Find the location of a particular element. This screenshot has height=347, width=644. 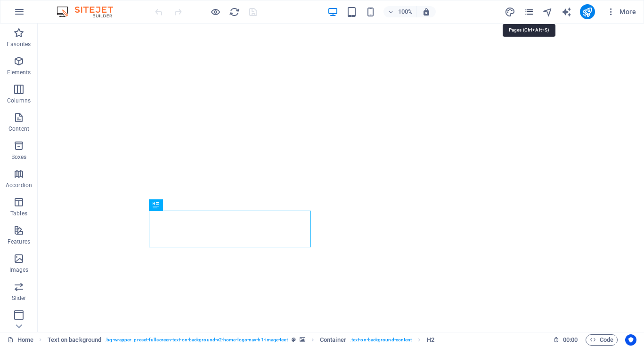

span: Code is located at coordinates (601, 340).